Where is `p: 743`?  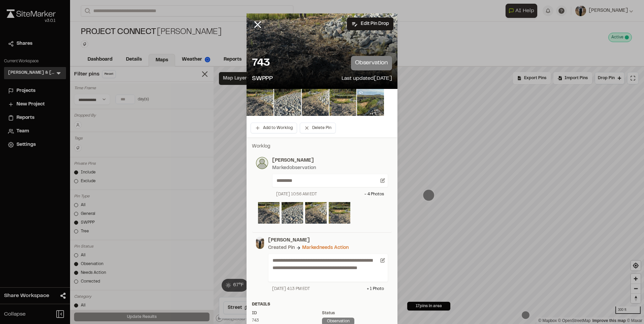 p: 743 is located at coordinates (261, 63).